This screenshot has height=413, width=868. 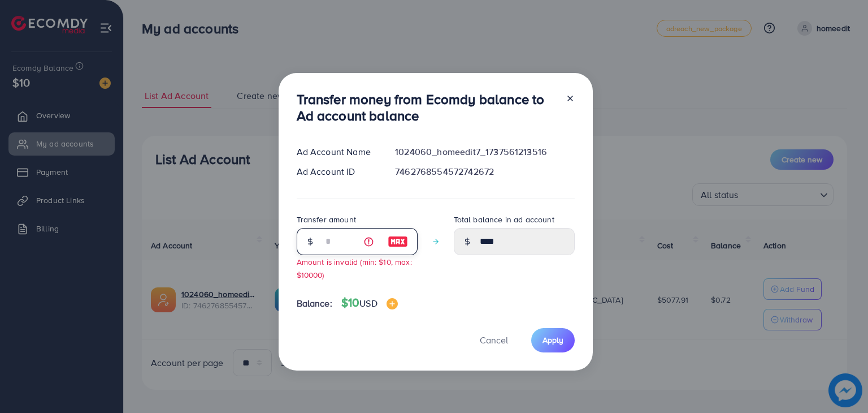 I want to click on div: Ad Account ID, so click(x=337, y=171).